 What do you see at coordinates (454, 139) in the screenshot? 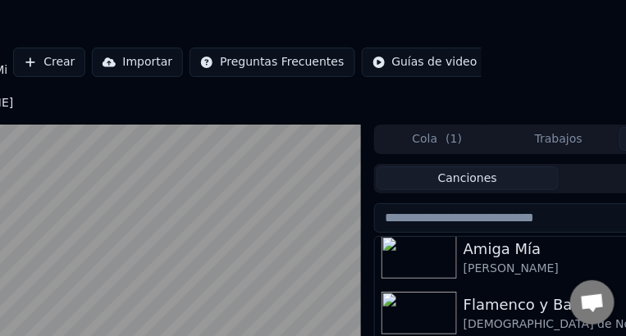
I see `span: ( 1 )` at bounding box center [454, 139].